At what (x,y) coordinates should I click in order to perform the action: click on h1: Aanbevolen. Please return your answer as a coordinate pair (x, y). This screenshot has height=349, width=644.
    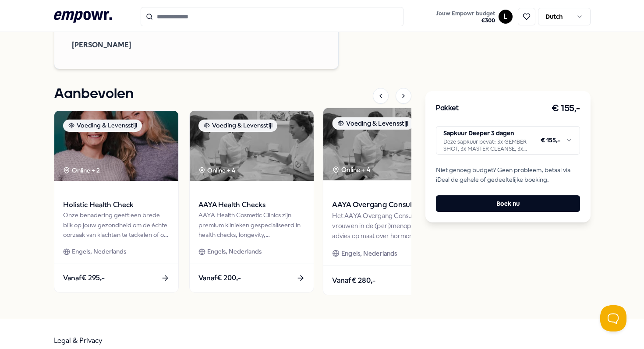
    Looking at the image, I should click on (94, 94).